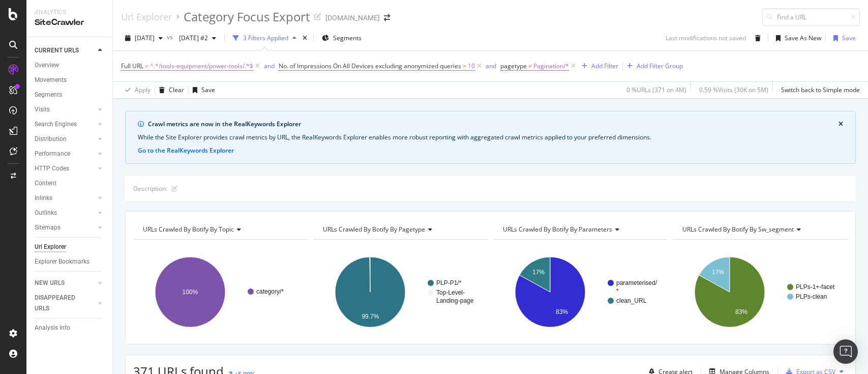 This screenshot has height=374, width=868. Describe the element at coordinates (803, 37) in the screenshot. I see `div: Save As New` at that location.